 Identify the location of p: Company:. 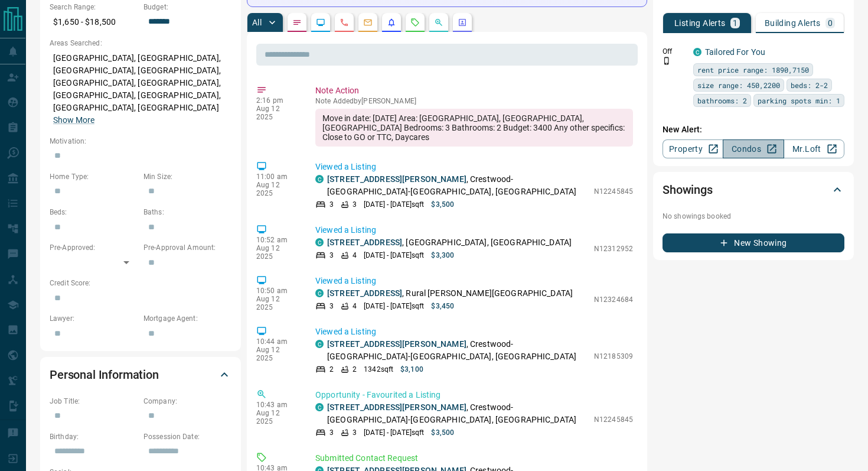
(187, 401).